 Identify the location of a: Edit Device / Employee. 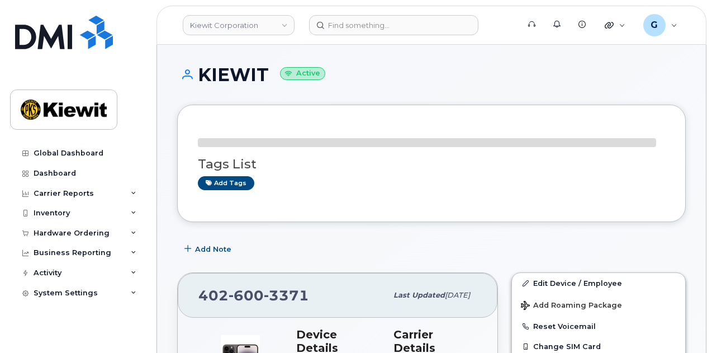
(598, 283).